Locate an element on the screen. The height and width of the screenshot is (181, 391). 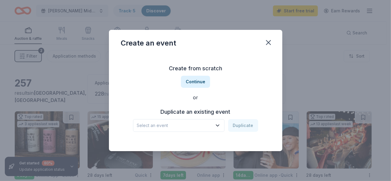
h3: Create from scratch is located at coordinates (196, 68).